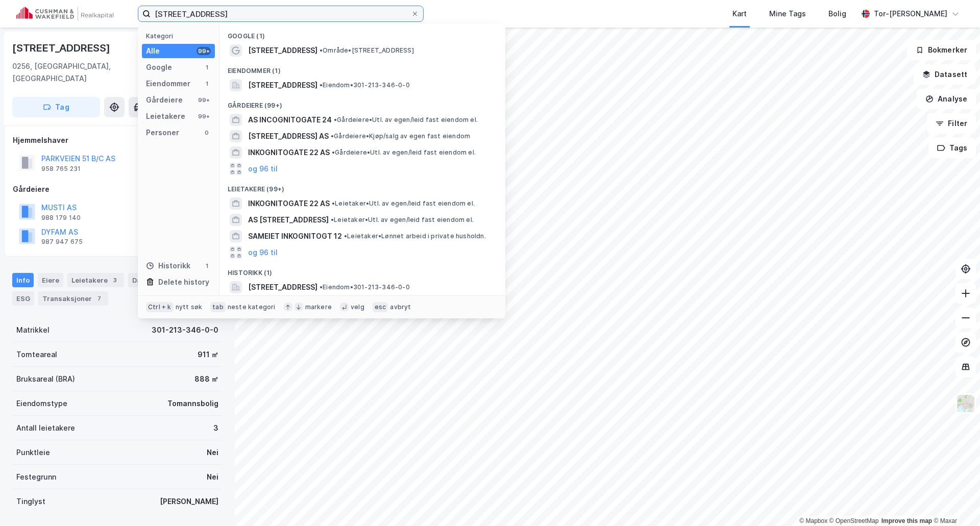 Image resolution: width=980 pixels, height=526 pixels. I want to click on span: AS INCOGNITOGATE 24, so click(290, 120).